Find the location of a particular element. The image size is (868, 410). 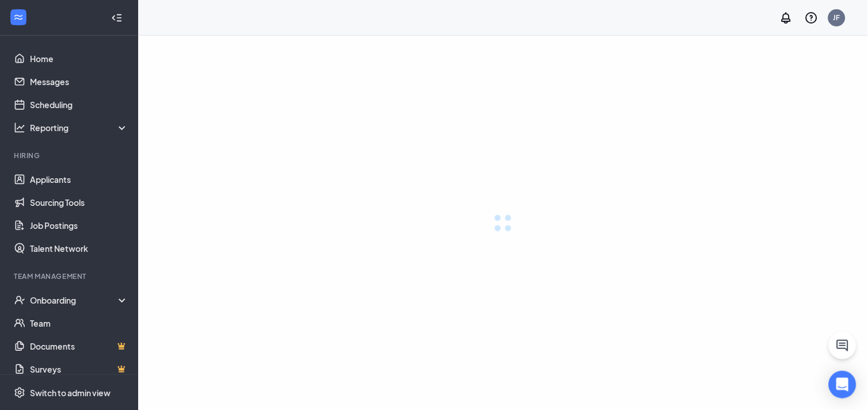

a: Sourcing Tools is located at coordinates (79, 203).